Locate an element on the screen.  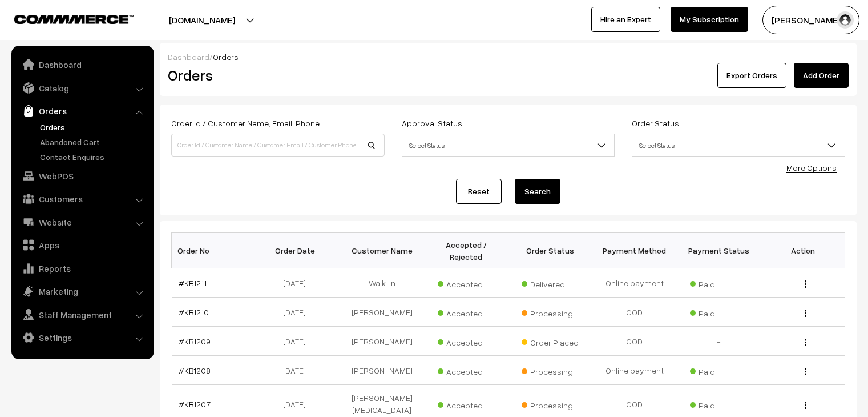
a: Abandoned Cart is located at coordinates (94, 141).